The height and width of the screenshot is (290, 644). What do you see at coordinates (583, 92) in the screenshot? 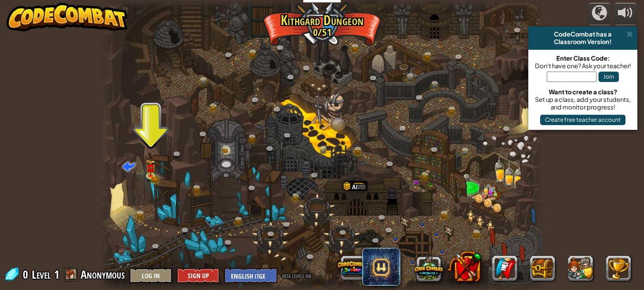
I see `div: Want to create a class?` at bounding box center [583, 92].